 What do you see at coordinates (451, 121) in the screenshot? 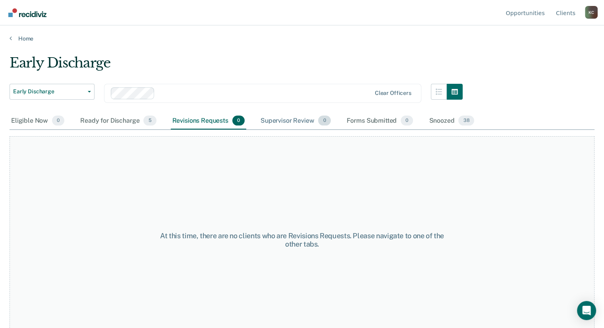
I see `div: Snoozed38` at bounding box center [451, 121].